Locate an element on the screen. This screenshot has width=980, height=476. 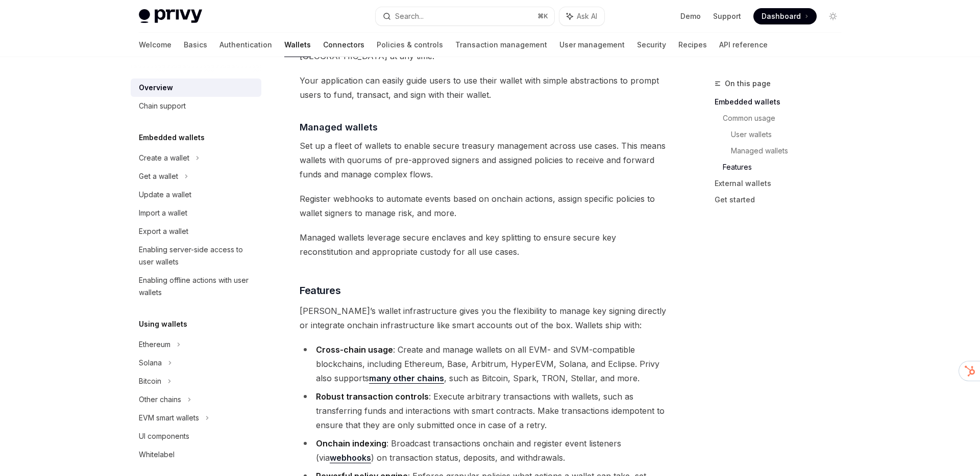
div: Export a wallet is located at coordinates (163, 232).